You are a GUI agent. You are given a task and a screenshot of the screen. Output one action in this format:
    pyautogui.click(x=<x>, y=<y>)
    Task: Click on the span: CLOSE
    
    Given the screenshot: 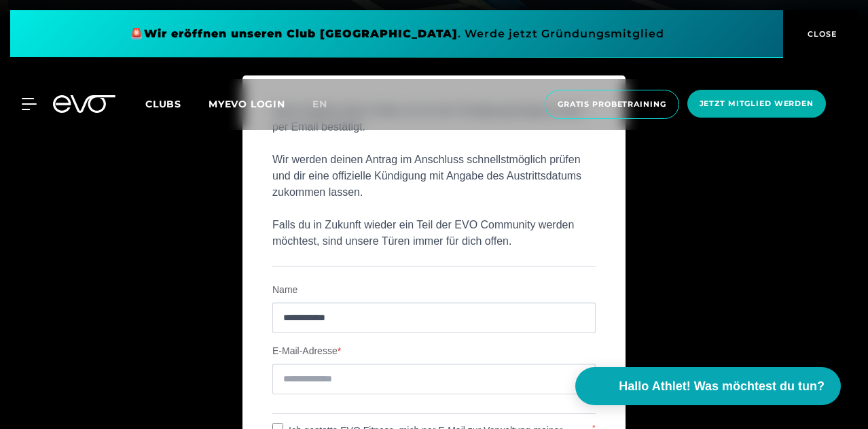 What is the action you would take?
    pyautogui.click(x=821, y=34)
    